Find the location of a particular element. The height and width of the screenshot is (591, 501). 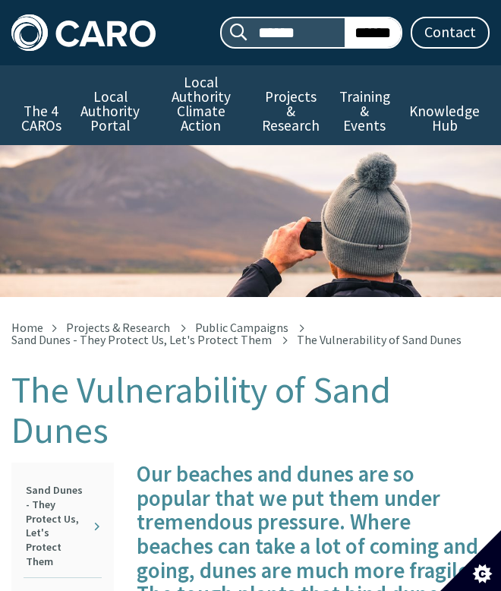

a: Contact is located at coordinates (450, 33).